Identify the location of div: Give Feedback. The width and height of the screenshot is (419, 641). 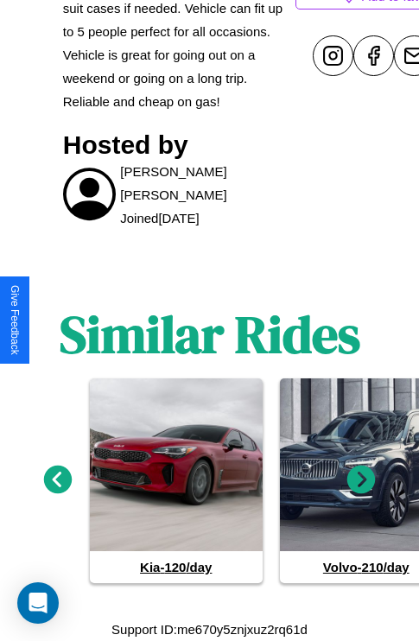
(15, 320).